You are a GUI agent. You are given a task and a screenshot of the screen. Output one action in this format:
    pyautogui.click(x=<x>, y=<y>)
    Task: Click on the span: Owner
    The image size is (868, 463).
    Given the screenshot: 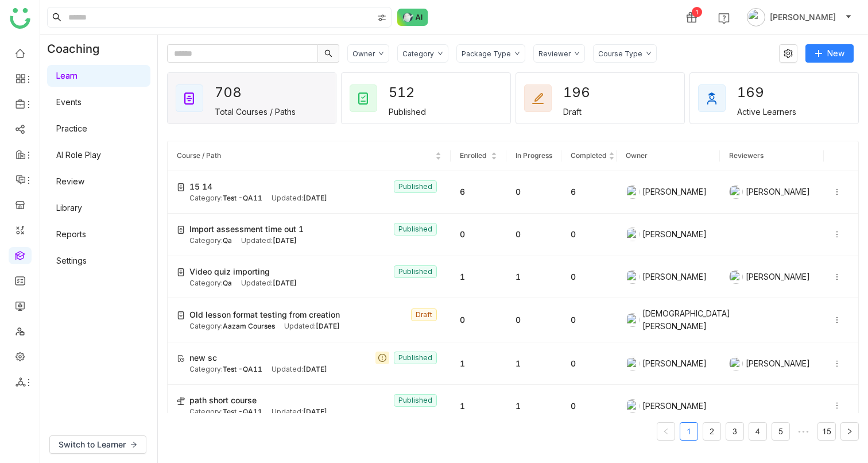 What is the action you would take?
    pyautogui.click(x=637, y=155)
    